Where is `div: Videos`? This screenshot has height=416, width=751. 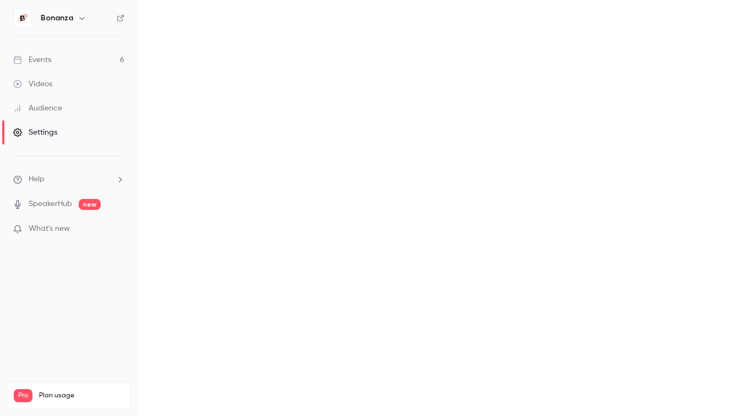
div: Videos is located at coordinates (32, 84).